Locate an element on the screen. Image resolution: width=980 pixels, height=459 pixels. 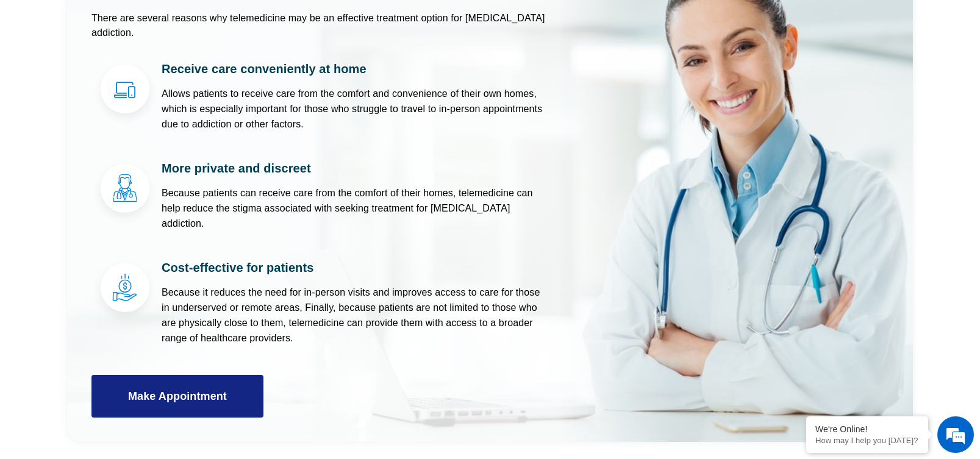
a: Make Appointment is located at coordinates (178, 396).